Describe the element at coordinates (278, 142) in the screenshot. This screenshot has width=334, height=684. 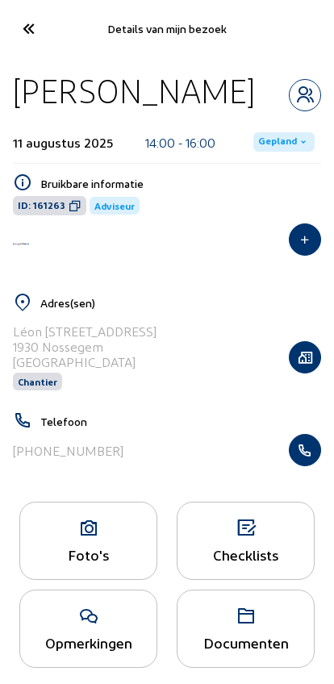
I see `span: Gepland` at that location.